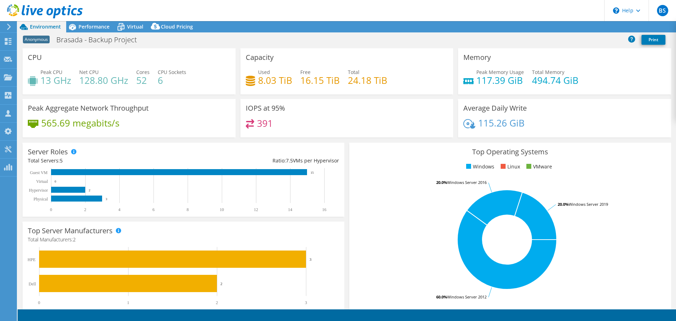  What do you see at coordinates (35, 57) in the screenshot?
I see `h3: CPU` at bounding box center [35, 57].